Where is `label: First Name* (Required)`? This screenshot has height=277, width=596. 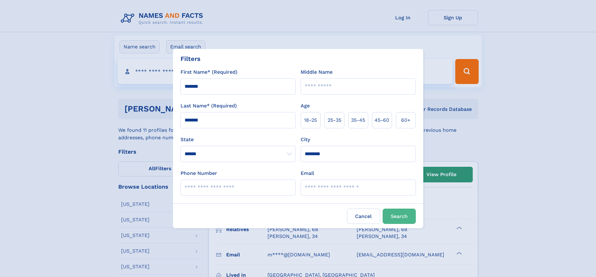
label: First Name* (Required) is located at coordinates (209, 72).